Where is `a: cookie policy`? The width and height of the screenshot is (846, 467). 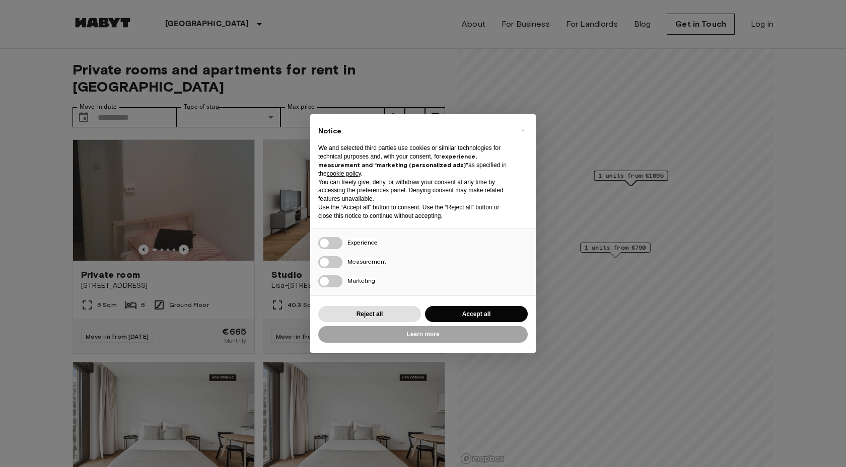 a: cookie policy is located at coordinates (344, 174).